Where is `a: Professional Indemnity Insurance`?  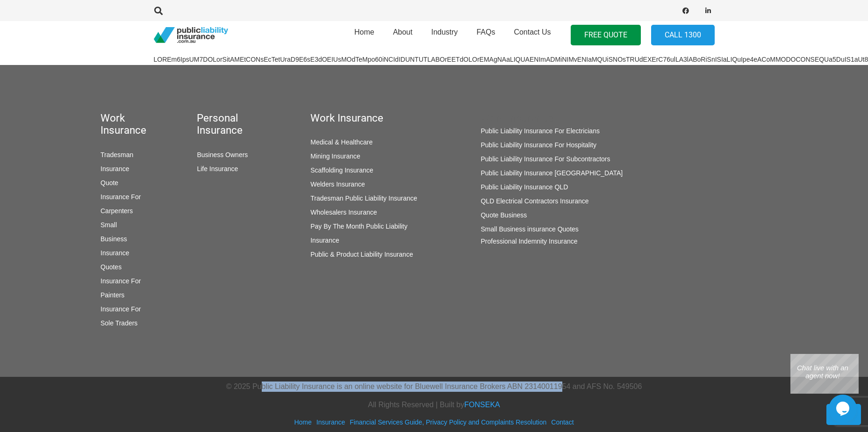
a: Professional Indemnity Insurance is located at coordinates (529, 241).